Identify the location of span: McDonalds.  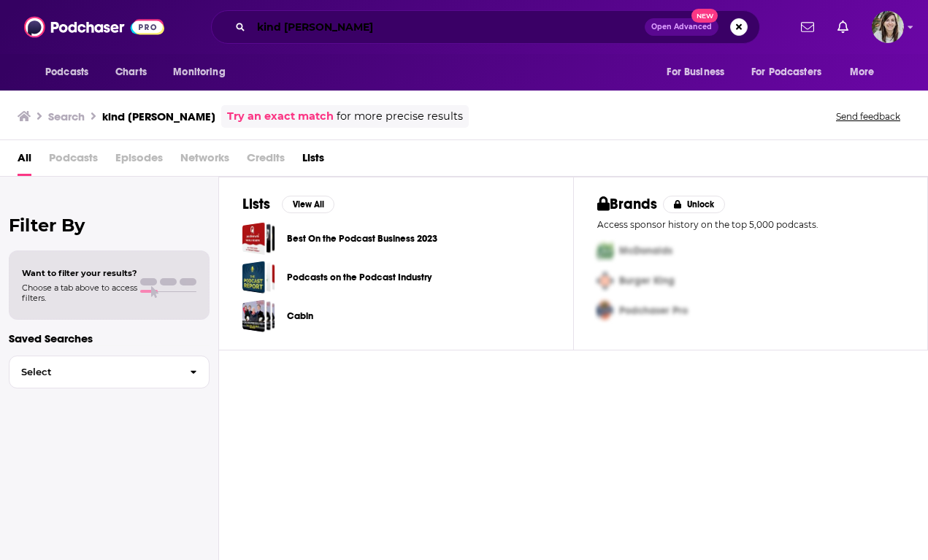
(646, 250).